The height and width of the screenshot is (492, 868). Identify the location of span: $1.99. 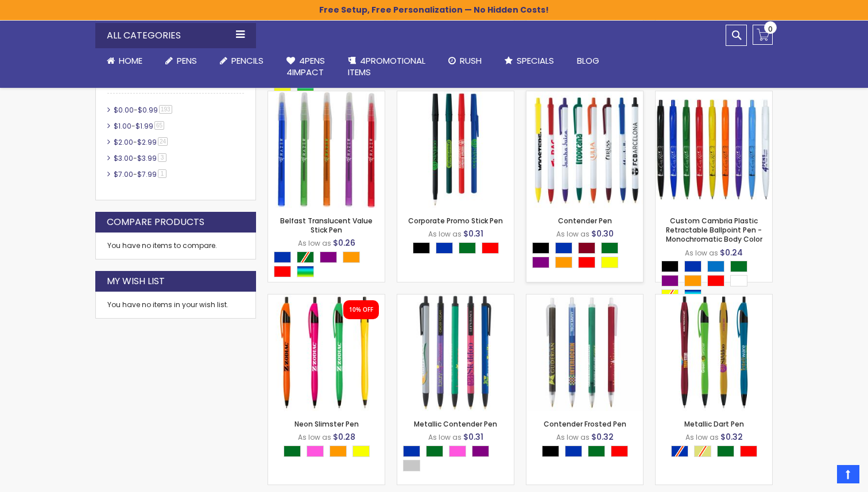
(144, 126).